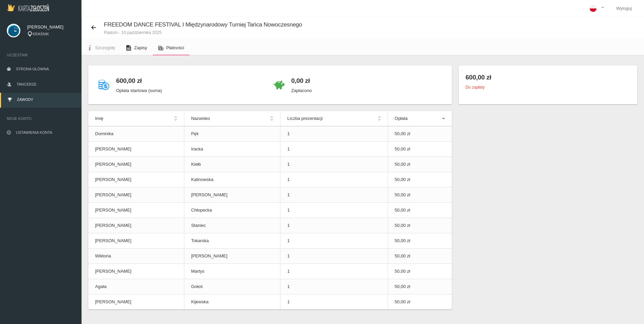  Describe the element at coordinates (136, 118) in the screenshot. I see `th: Imię` at that location.